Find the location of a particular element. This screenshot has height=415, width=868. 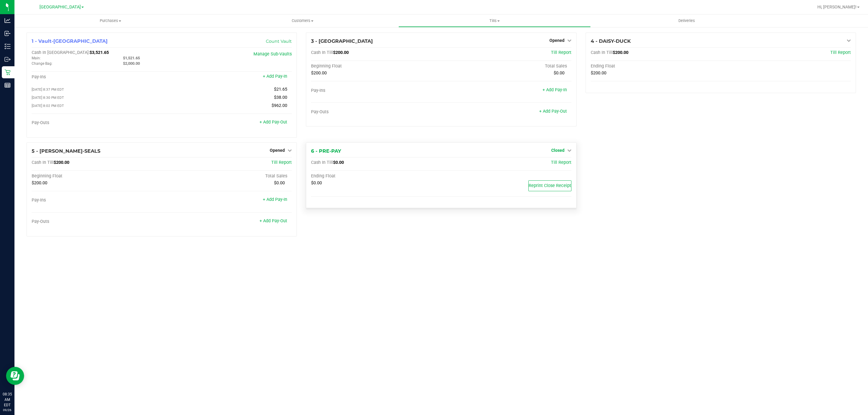

span: Closed is located at coordinates (558, 150).